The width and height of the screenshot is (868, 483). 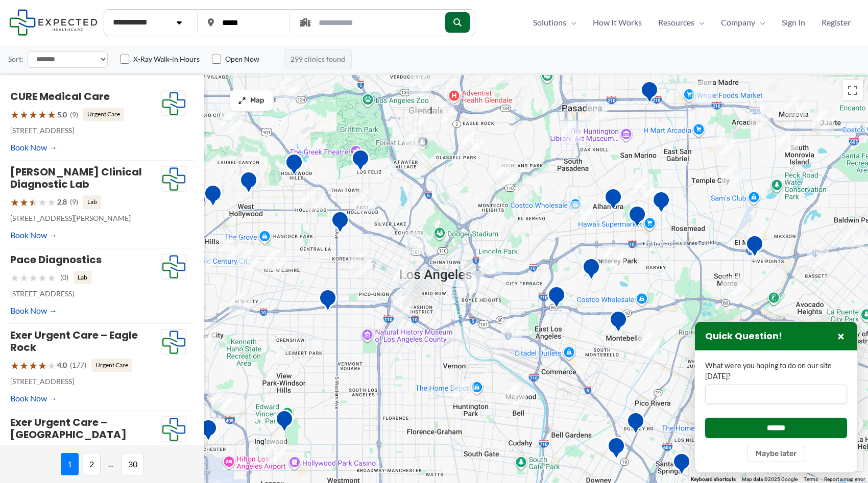 What do you see at coordinates (83, 278) in the screenshot?
I see `span: Lab` at bounding box center [83, 278].